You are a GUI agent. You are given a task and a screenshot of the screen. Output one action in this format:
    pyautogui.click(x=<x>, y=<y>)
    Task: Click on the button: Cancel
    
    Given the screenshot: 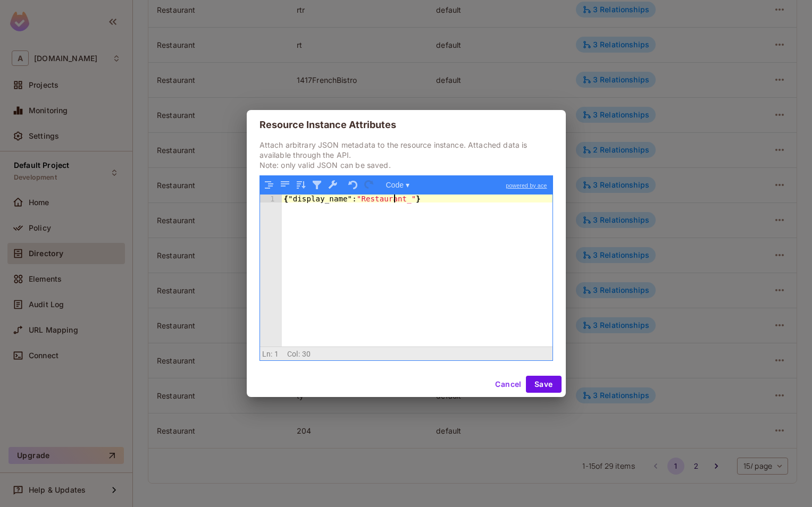 What is the action you would take?
    pyautogui.click(x=508, y=384)
    